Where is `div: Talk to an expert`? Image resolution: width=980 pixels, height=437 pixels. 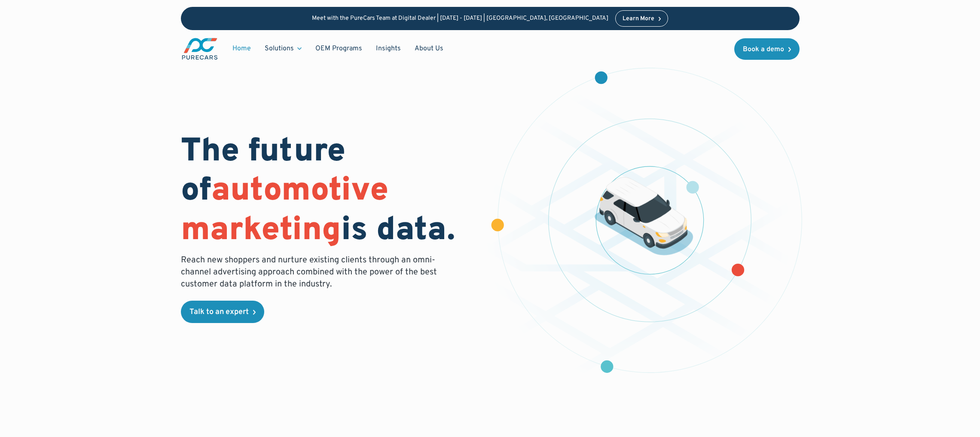
div: Talk to an expert is located at coordinates (219, 312).